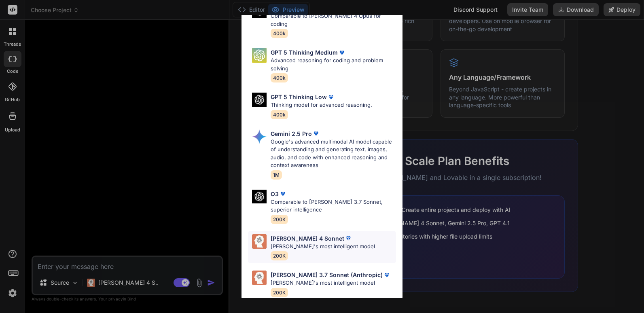 The image size is (644, 313). Describe the element at coordinates (321, 105) in the screenshot. I see `p: Thinking model for advanced reasoning.` at that location.